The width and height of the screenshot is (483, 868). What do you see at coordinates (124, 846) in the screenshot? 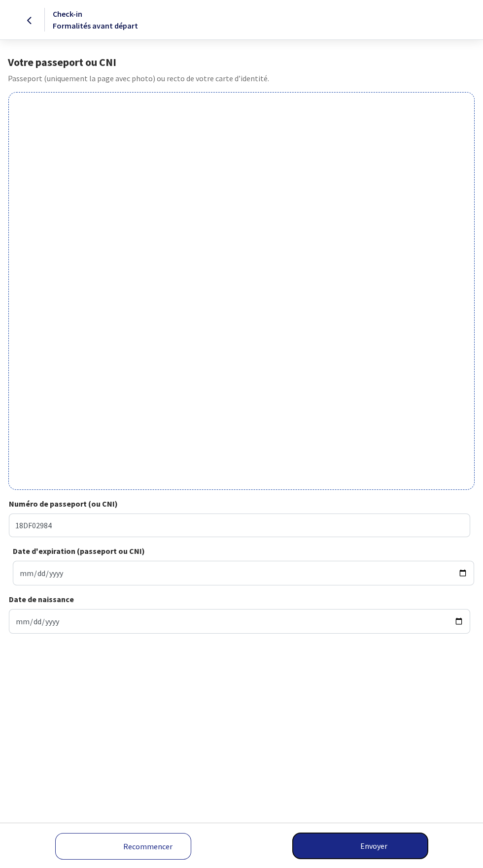
I see `a: Recommencer` at bounding box center [124, 846].